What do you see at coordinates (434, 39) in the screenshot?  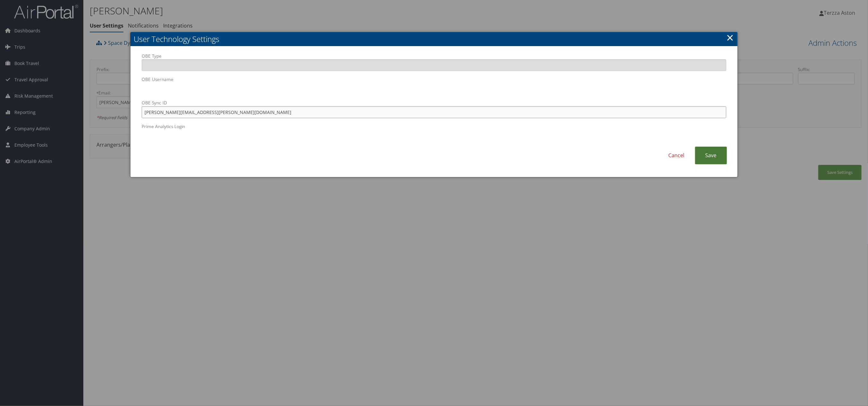 I see `h2: User Technology Settings` at bounding box center [434, 39].